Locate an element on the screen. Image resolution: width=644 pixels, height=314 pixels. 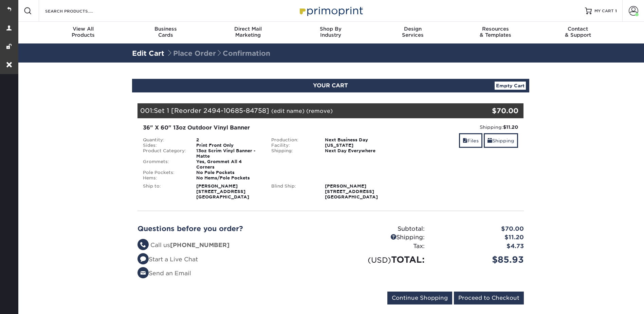
div: Hems: is located at coordinates (165, 178).